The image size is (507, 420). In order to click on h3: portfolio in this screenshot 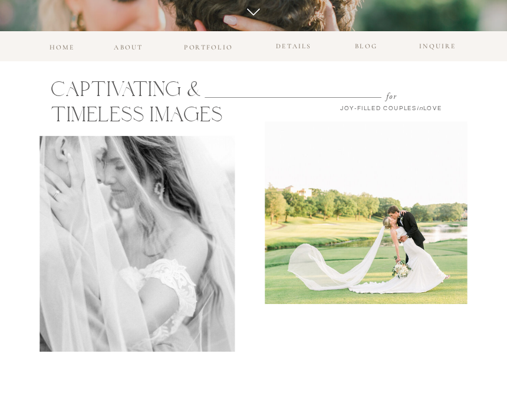, I will do `click(208, 45)`.